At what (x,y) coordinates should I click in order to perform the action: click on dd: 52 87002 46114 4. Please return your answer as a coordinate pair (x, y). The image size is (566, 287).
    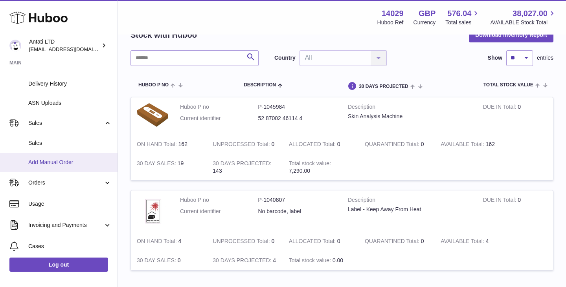
    Looking at the image, I should click on (297, 118).